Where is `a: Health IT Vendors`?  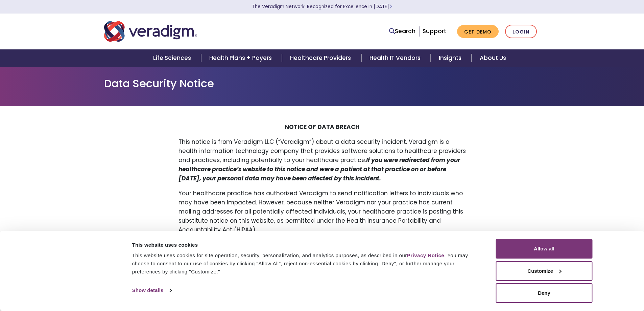
a: Health IT Vendors is located at coordinates (396, 58).